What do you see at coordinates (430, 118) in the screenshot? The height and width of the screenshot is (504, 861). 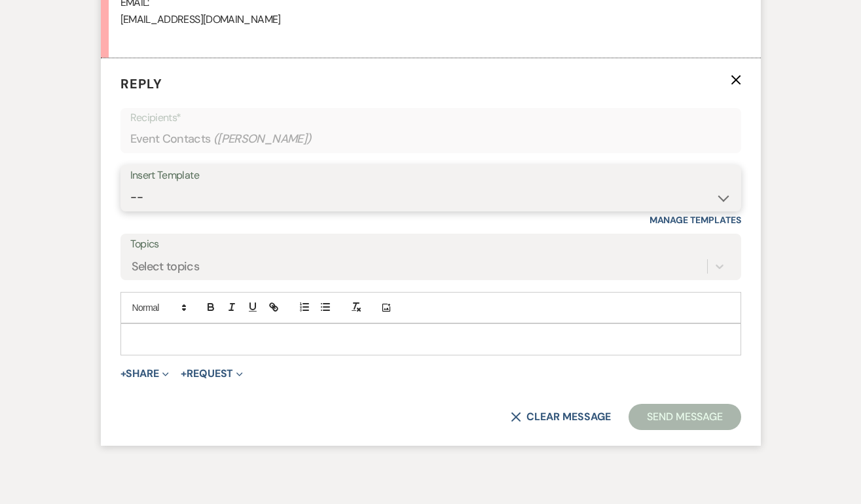 I see `p: Recipients*` at bounding box center [430, 118].